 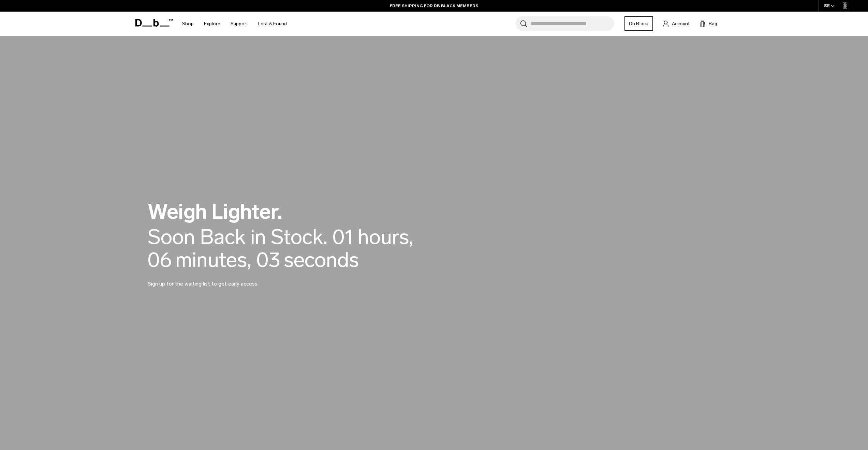 What do you see at coordinates (160, 259) in the screenshot?
I see `span: 06` at bounding box center [160, 259].